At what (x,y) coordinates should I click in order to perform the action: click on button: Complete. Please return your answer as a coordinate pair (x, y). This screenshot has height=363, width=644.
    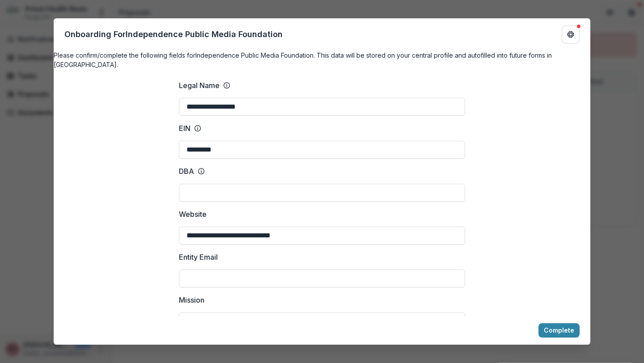
    Looking at the image, I should click on (559, 330).